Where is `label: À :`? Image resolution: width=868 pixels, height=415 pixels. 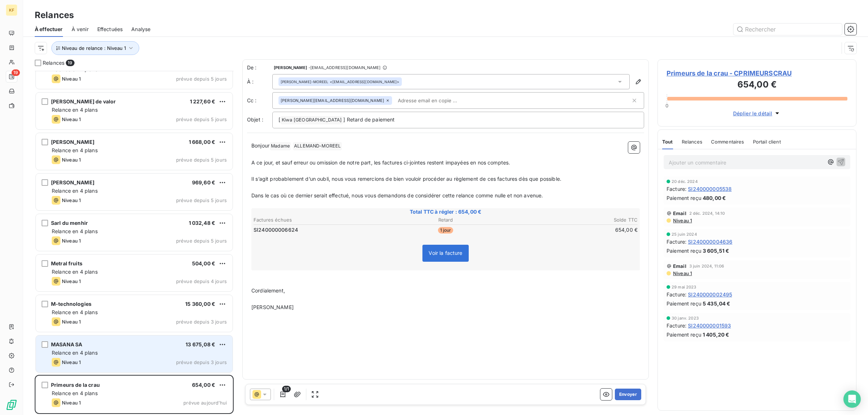
label: À : is located at coordinates (260, 82).